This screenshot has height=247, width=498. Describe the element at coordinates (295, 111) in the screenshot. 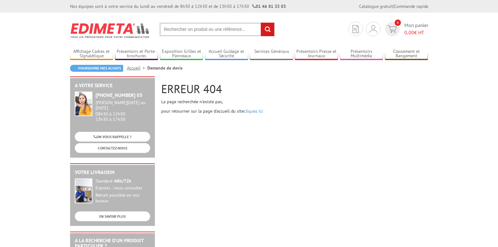

I see `p: pour retourner sur la page d'accueil du site` at that location.